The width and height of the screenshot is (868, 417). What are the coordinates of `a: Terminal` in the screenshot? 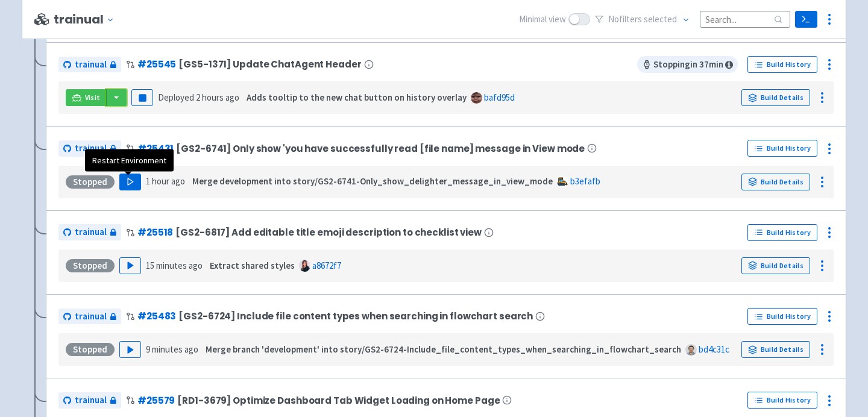 It's located at (806, 19).